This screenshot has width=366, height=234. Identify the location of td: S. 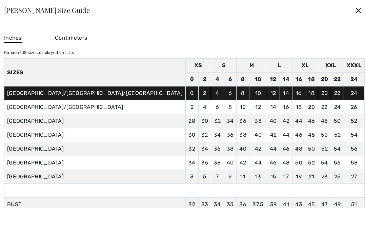
(223, 65).